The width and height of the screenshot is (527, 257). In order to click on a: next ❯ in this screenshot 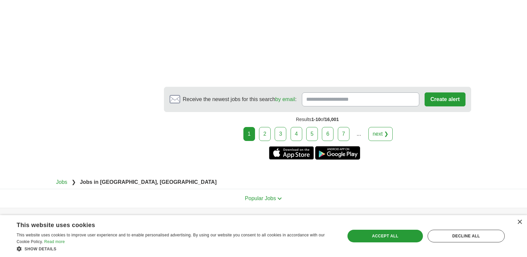, I will do `click(381, 134)`.